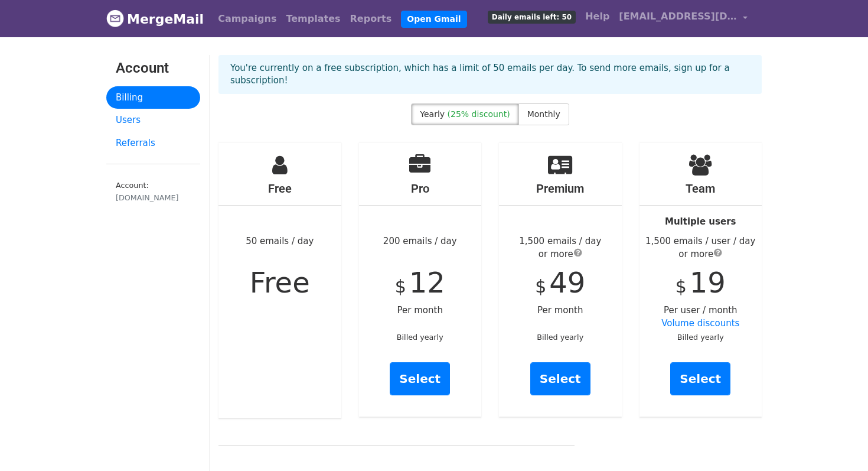 This screenshot has height=471, width=868. What do you see at coordinates (420, 189) in the screenshot?
I see `h4: Pro` at bounding box center [420, 189].